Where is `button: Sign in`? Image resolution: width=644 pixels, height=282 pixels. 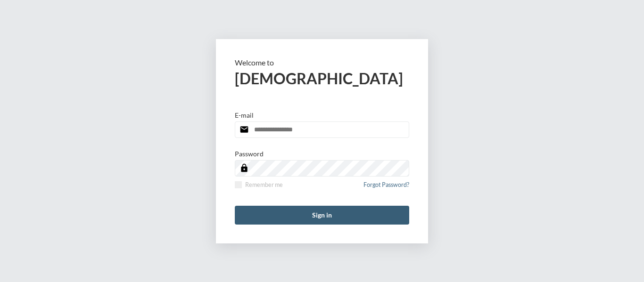 button: Sign in is located at coordinates (322, 216).